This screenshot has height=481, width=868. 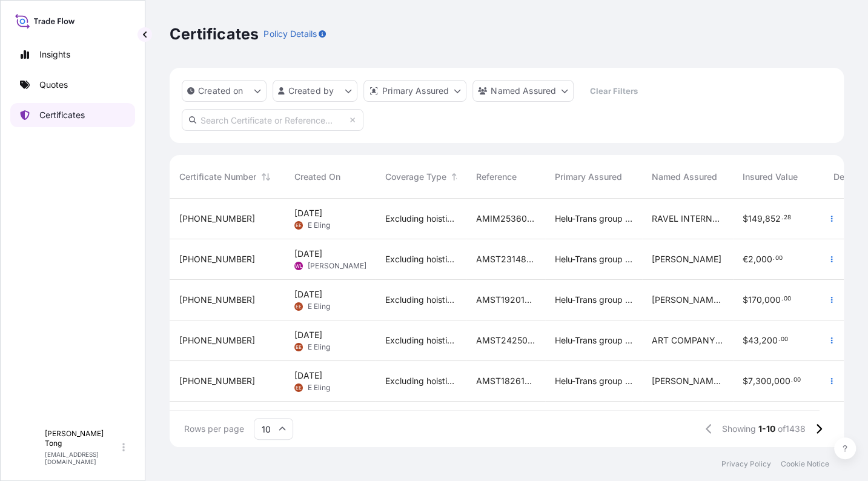 What do you see at coordinates (787, 217) in the screenshot?
I see `span: 28` at bounding box center [787, 217].